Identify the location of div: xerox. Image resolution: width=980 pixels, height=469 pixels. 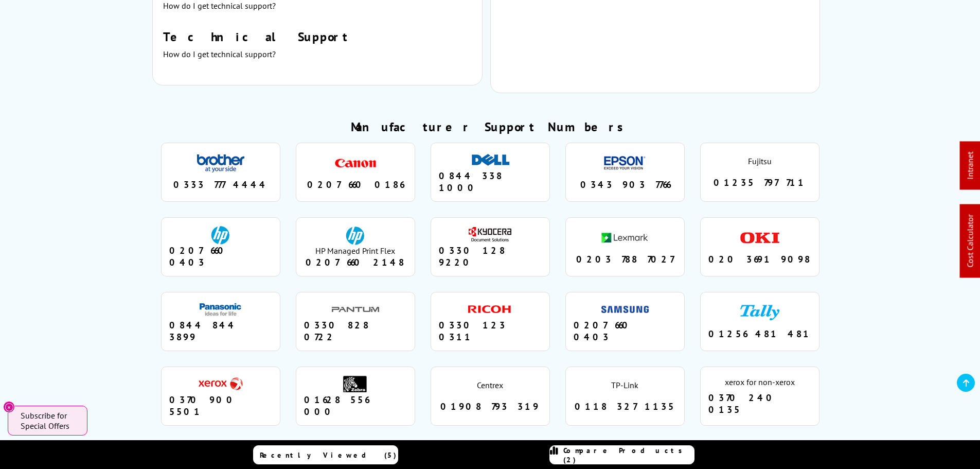
(221, 384).